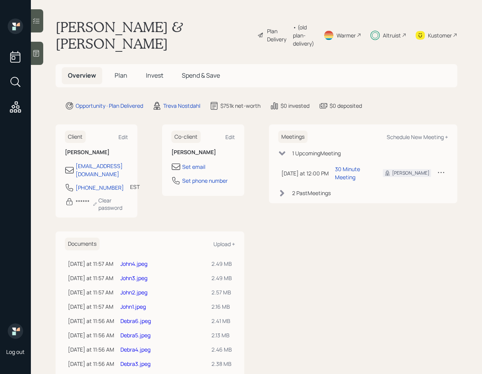 The image size is (482, 374). What do you see at coordinates (133, 306) in the screenshot?
I see `a: John1.jpeg` at bounding box center [133, 306].